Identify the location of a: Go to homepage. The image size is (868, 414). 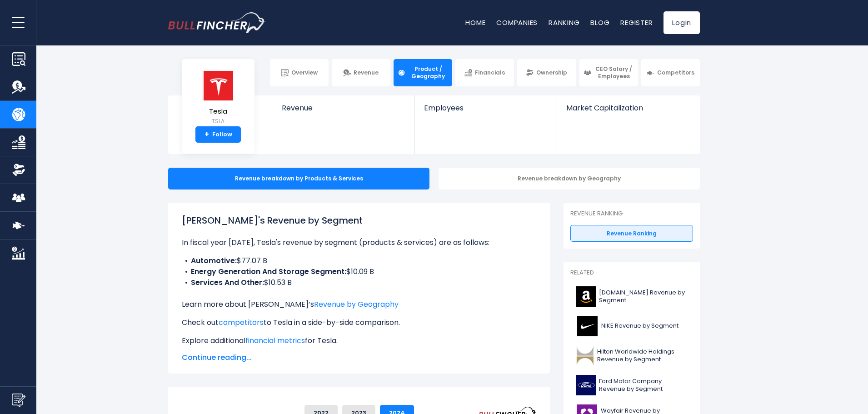
(217, 23).